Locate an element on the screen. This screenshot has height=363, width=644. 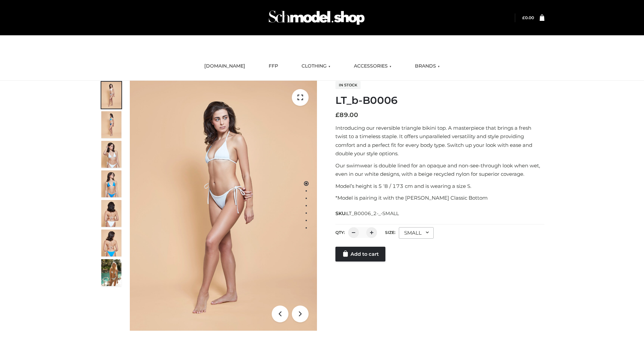
img: ArielClassicBikiniTop_CloudNine_AzureSky_OW114ECO_8-scaled.jpg is located at coordinates (111, 243).